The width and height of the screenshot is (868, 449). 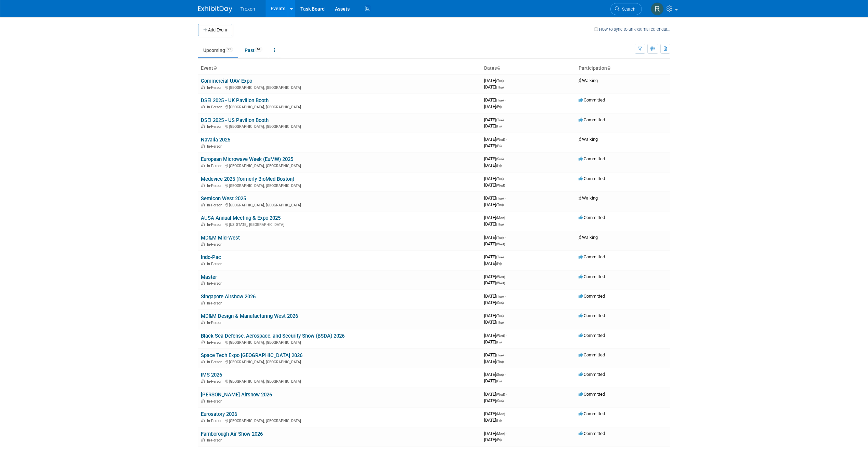 I want to click on a: Farnborough Air Show 2026, so click(x=232, y=434).